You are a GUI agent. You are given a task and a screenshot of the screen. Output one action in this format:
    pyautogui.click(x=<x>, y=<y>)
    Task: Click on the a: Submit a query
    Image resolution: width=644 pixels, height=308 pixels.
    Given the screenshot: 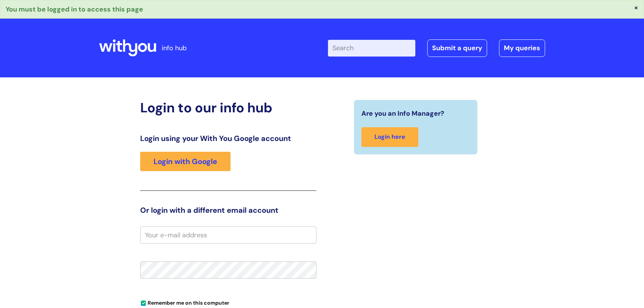 What is the action you would take?
    pyautogui.click(x=457, y=48)
    